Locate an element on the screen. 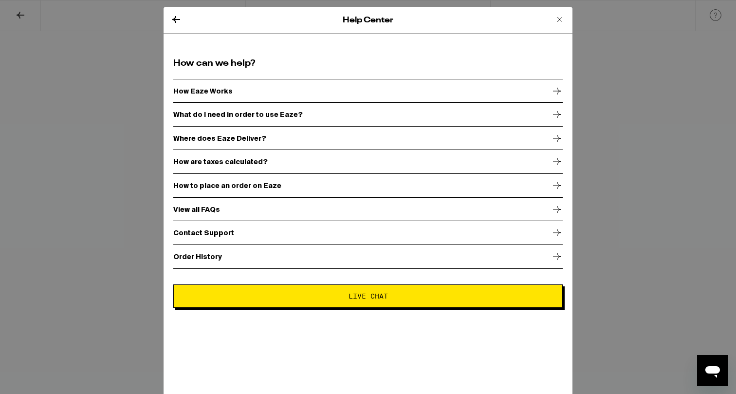  a: How are taxes calculated? is located at coordinates (368, 162).